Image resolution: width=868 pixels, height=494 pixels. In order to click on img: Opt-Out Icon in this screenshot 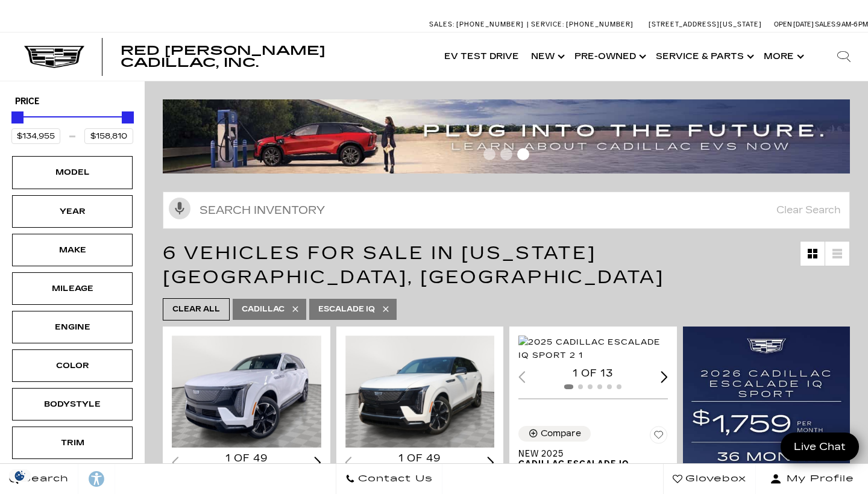, I will do `click(20, 475)`.